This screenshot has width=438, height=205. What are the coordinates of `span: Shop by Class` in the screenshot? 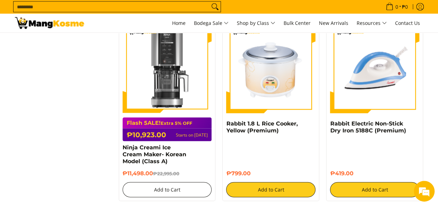 It's located at (256, 23).